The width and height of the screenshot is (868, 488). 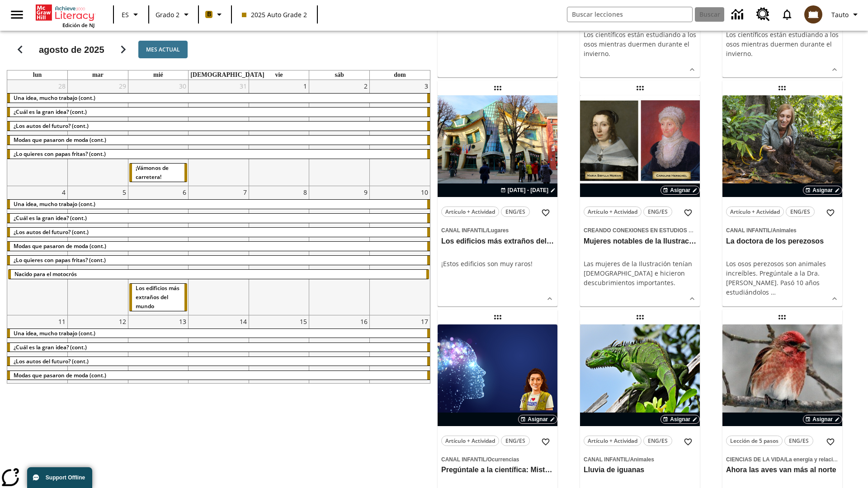 What do you see at coordinates (640, 318) in the screenshot?
I see `div: Lección arrastrable: Lluvia de iguanas` at bounding box center [640, 318].